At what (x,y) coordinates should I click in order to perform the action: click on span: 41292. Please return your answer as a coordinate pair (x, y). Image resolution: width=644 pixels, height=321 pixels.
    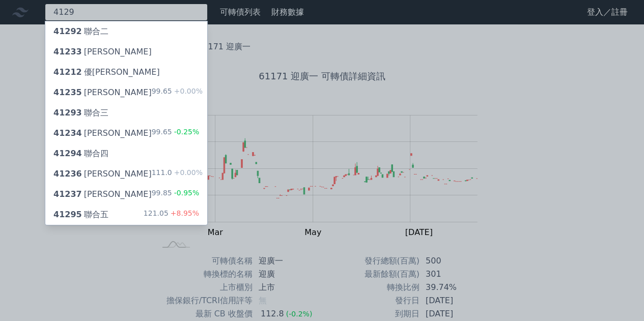
    Looking at the image, I should click on (68, 31).